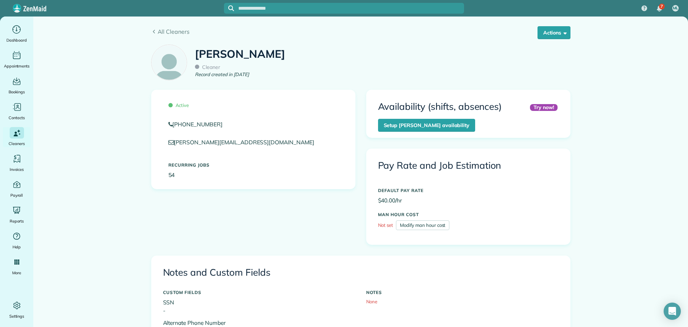 The height and width of the screenshot is (327, 688). I want to click on span: Appointments, so click(17, 66).